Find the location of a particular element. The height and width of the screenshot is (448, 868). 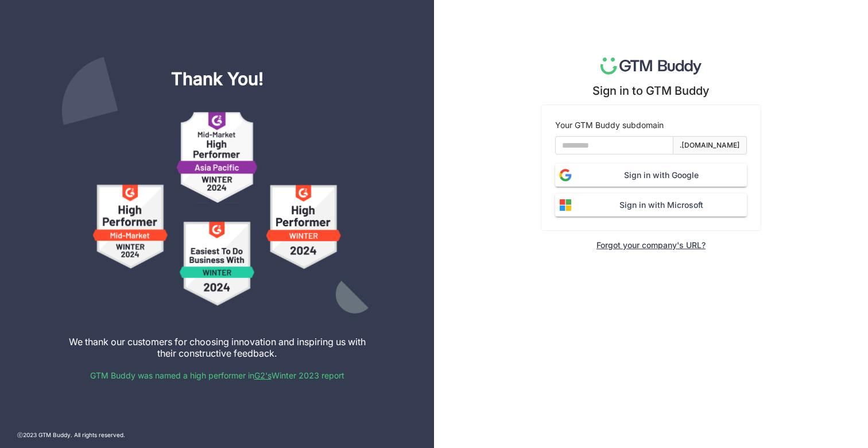

div: Sign in to GTM Buddy is located at coordinates (651, 91).